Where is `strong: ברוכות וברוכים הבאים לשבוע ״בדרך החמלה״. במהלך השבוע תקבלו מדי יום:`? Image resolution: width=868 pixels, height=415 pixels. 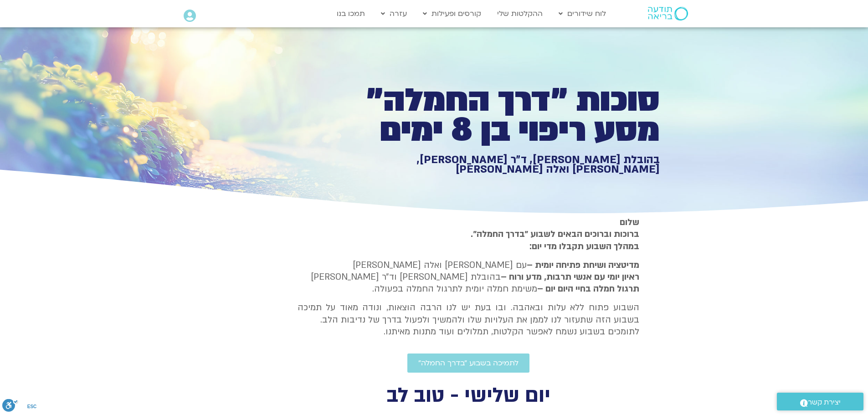 strong: ברוכות וברוכים הבאים לשבוע ״בדרך החמלה״. במהלך השבוע תקבלו מדי יום: is located at coordinates (555, 240).